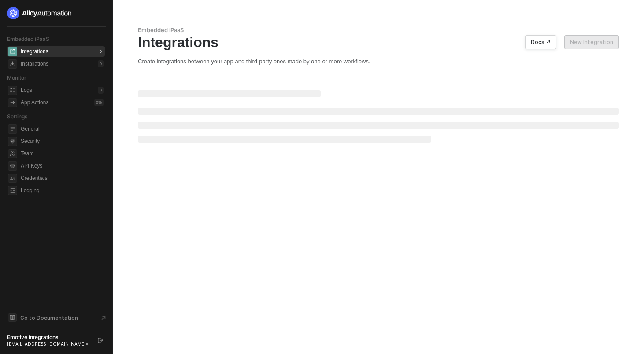  What do you see at coordinates (62, 154) in the screenshot?
I see `span: Team` at bounding box center [62, 154].